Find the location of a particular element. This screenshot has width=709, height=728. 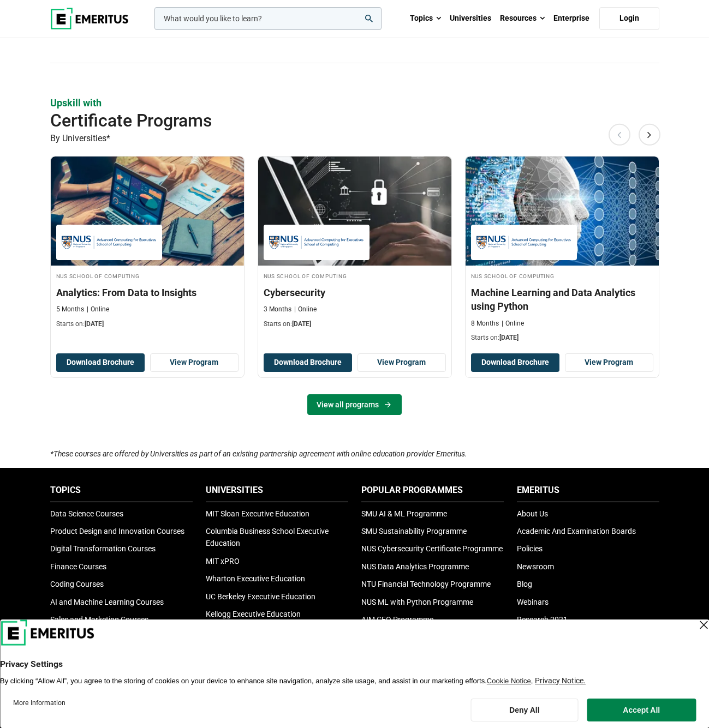

a: About Us is located at coordinates (532, 513).